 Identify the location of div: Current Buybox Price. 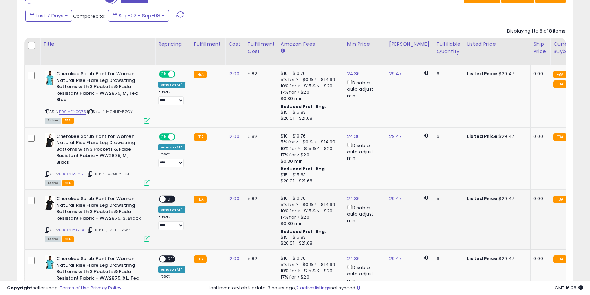
(571, 48).